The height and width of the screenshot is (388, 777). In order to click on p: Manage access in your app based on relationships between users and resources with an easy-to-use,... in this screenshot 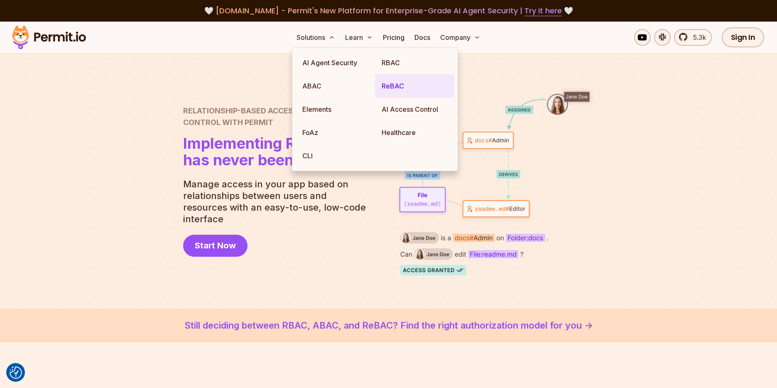, I will do `click(278, 201)`.